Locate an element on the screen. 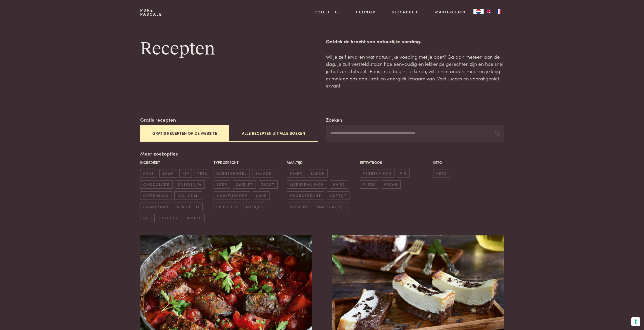  span: soep is located at coordinates (222, 184).